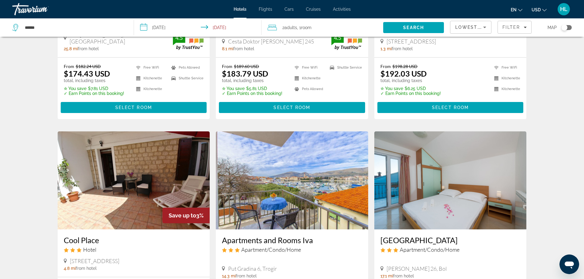 The height and width of the screenshot is (279, 584). I want to click on button: Select check in and out date, so click(198, 28).